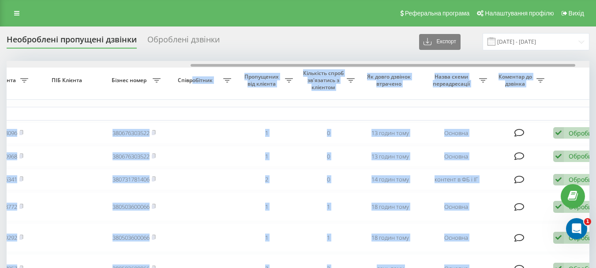 Image resolution: width=596 pixels, height=268 pixels. Describe the element at coordinates (577, 13) in the screenshot. I see `span: Вихід` at that location.